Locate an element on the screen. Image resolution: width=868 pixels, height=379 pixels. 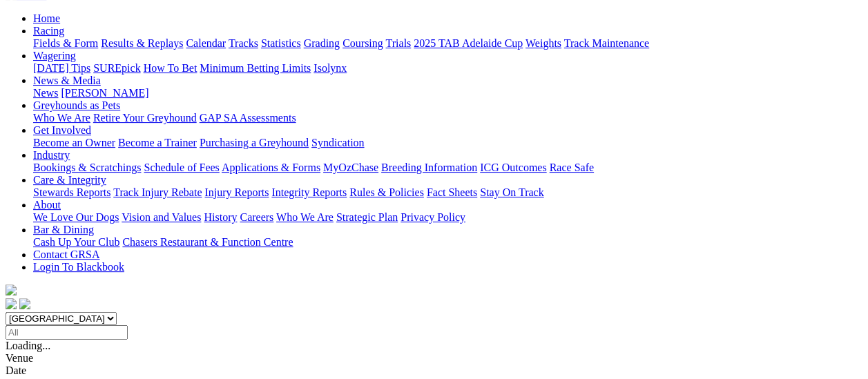
a: SUREpick is located at coordinates (116, 67).